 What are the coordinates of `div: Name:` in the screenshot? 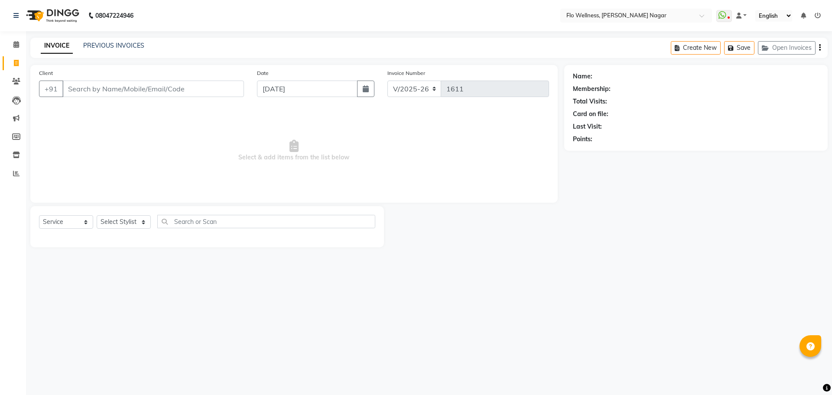 It's located at (582, 76).